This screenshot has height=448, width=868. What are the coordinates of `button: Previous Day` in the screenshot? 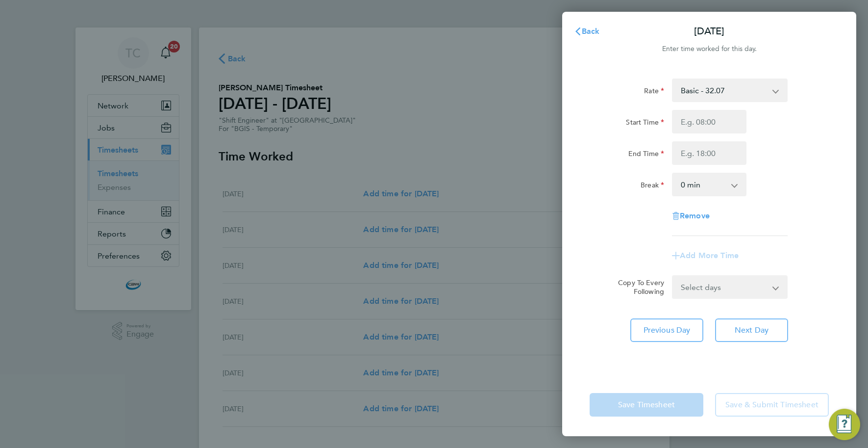 It's located at (667, 330).